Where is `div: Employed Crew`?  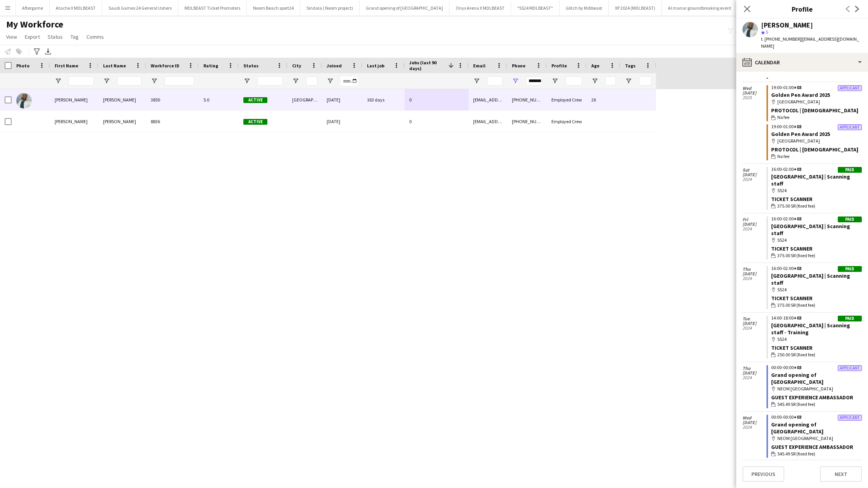 div: Employed Crew is located at coordinates (566, 121).